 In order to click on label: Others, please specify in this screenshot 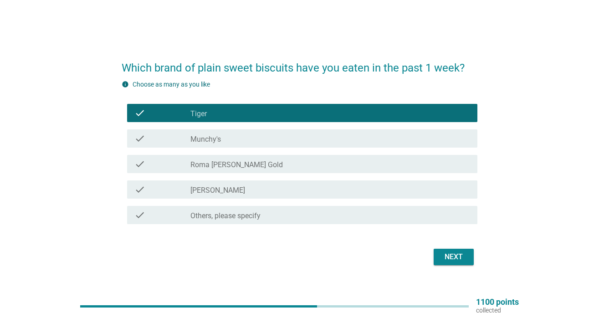, I will do `click(226, 216)`.